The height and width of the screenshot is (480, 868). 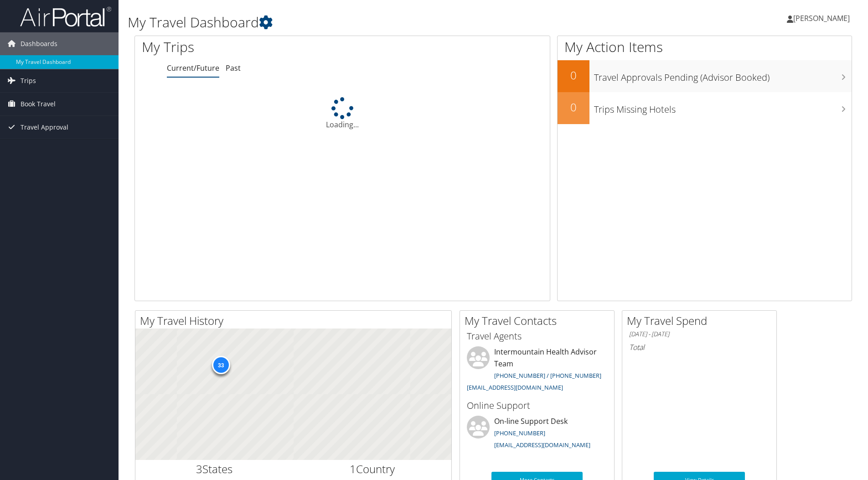 What do you see at coordinates (193, 68) in the screenshot?
I see `a: Current/Future` at bounding box center [193, 68].